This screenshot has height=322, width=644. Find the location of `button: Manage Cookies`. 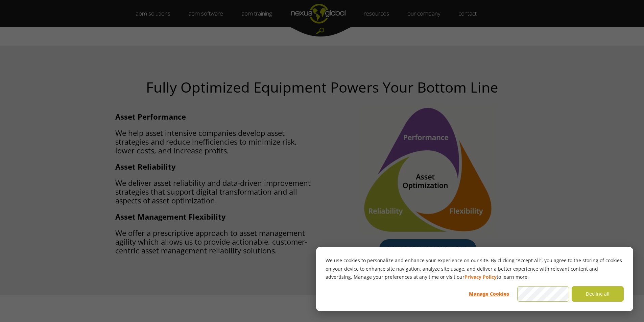

button: Manage Cookies is located at coordinates (489, 294).